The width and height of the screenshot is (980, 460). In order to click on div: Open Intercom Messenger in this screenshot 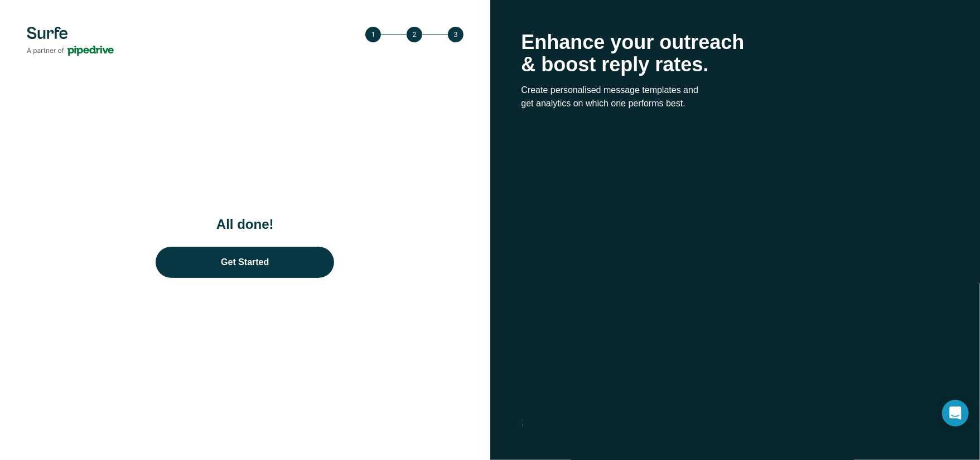, I will do `click(955, 413)`.